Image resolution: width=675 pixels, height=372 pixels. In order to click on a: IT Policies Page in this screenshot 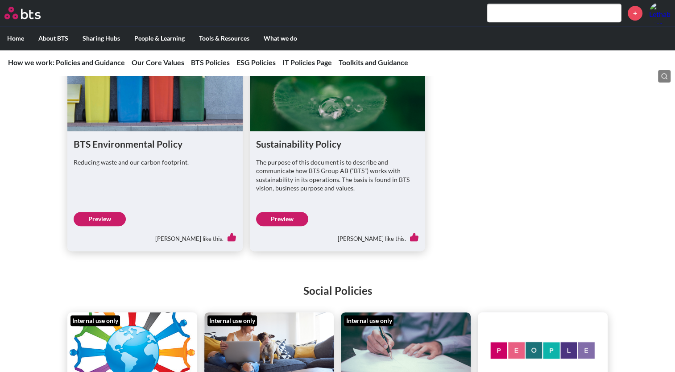, I will do `click(307, 62)`.